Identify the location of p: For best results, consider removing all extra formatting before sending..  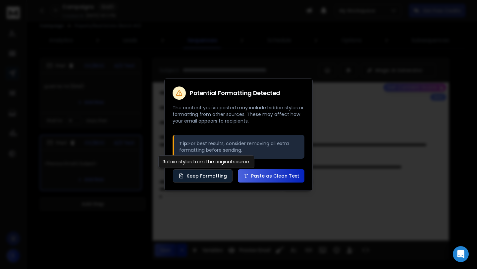
(239, 147).